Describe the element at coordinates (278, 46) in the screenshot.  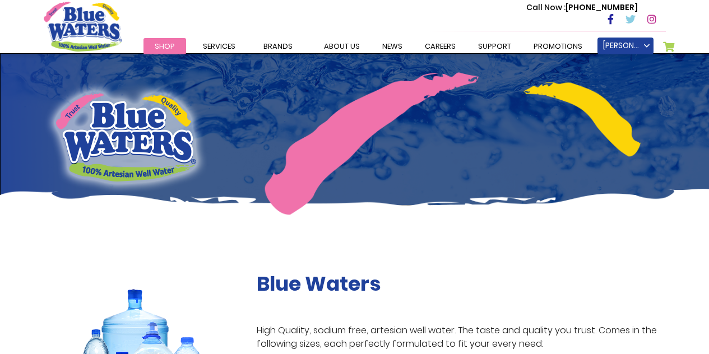
I see `a: Brands` at that location.